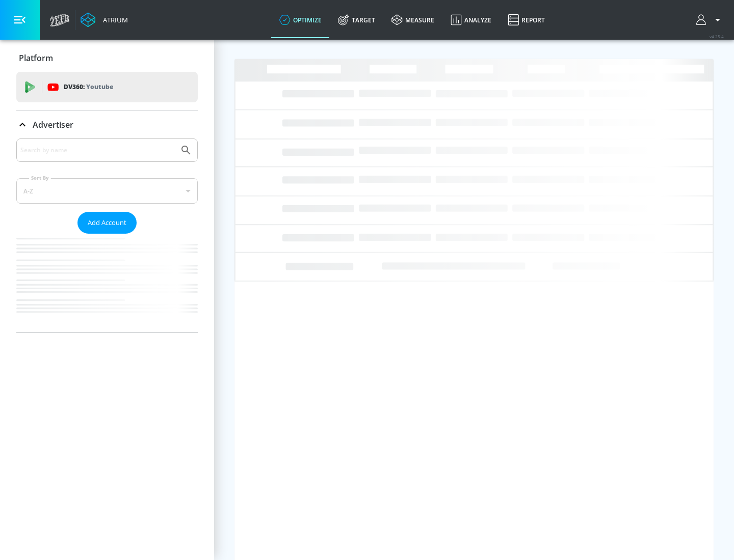 The width and height of the screenshot is (734, 560). What do you see at coordinates (53, 125) in the screenshot?
I see `p: Advertiser` at bounding box center [53, 125].